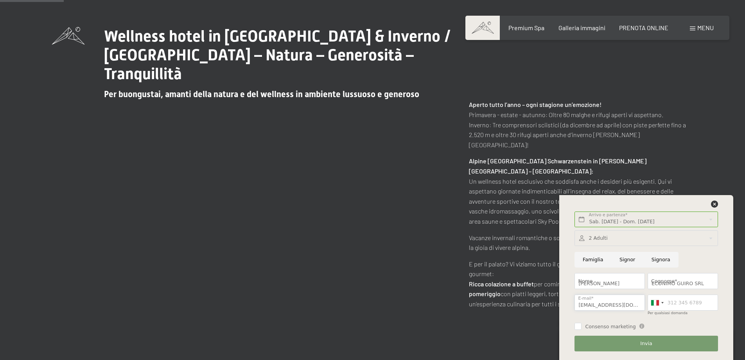  I want to click on button: Invia, so click(646, 343).